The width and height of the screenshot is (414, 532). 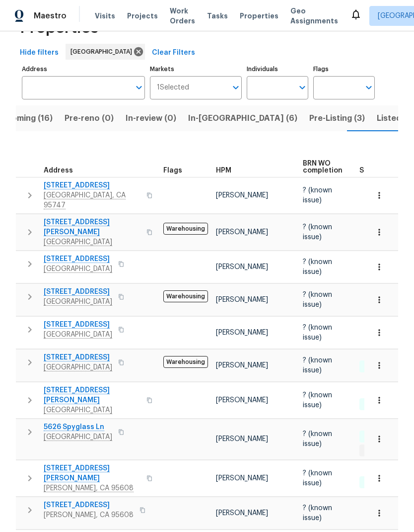 What do you see at coordinates (375, 171) in the screenshot?
I see `span: Summary` at bounding box center [375, 171].